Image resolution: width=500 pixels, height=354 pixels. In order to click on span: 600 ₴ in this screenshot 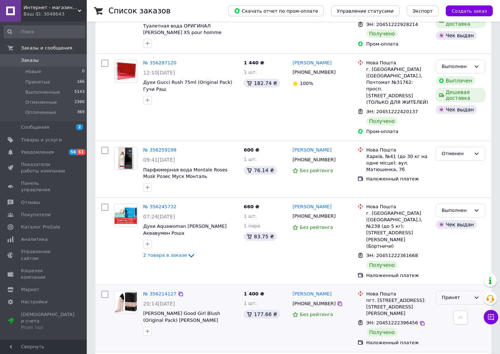, I will do `click(251, 150)`.